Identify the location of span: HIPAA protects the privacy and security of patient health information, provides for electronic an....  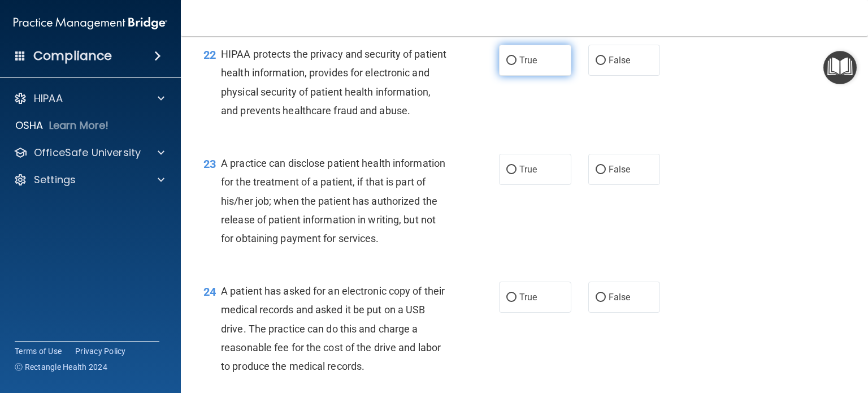
(333, 82).